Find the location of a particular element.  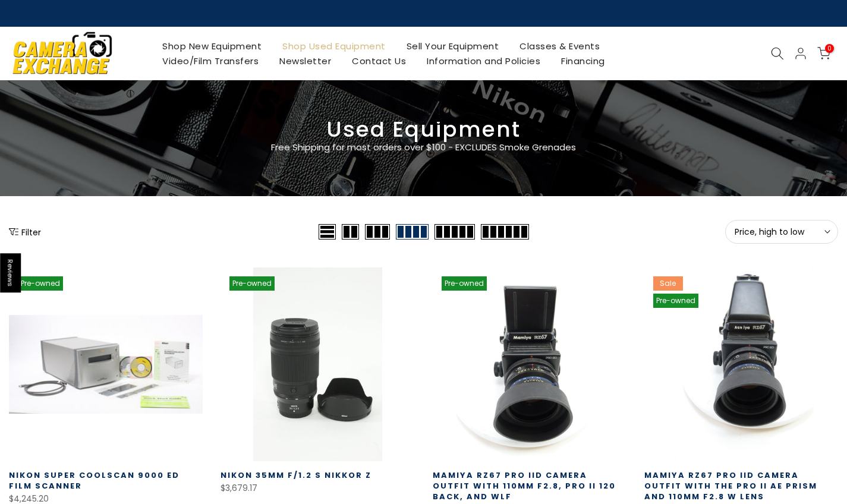

a: Contact Us is located at coordinates (379, 61).